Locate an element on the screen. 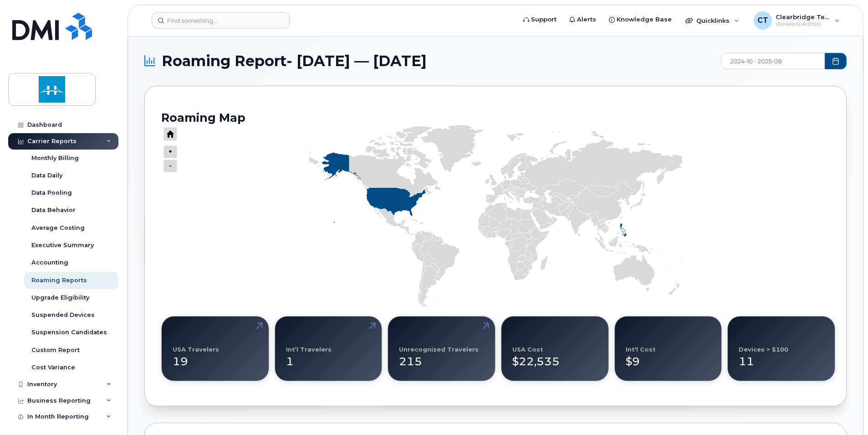 The image size is (868, 435). div: 1 is located at coordinates (328, 358).